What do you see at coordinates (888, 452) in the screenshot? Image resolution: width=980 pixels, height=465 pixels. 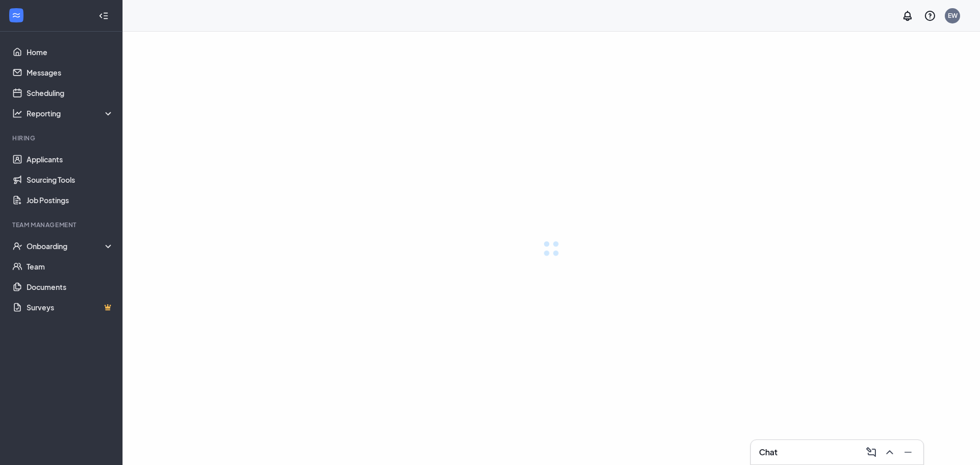 I see `button: ChevronUp` at bounding box center [888, 452].